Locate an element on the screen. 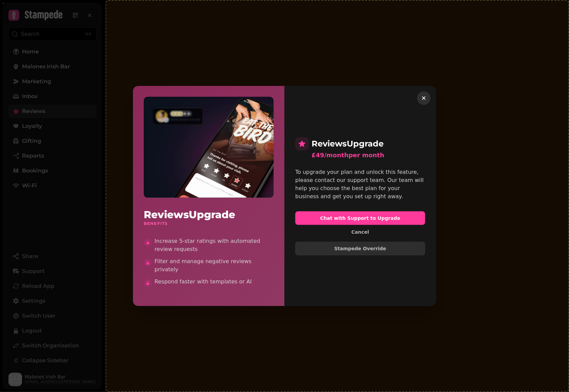 The width and height of the screenshot is (569, 392). h3: Benefits is located at coordinates (209, 223).